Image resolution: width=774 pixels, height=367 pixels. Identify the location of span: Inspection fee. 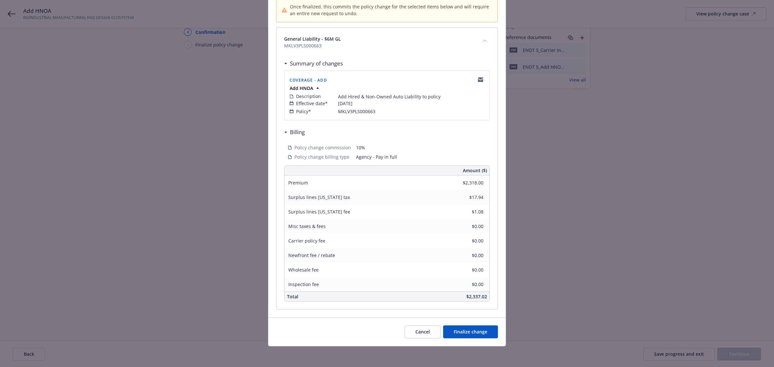
(303, 284).